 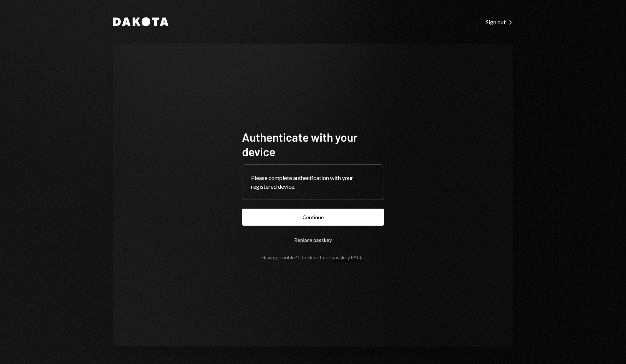 I want to click on div: Having trouble? Check out our ., so click(x=313, y=257).